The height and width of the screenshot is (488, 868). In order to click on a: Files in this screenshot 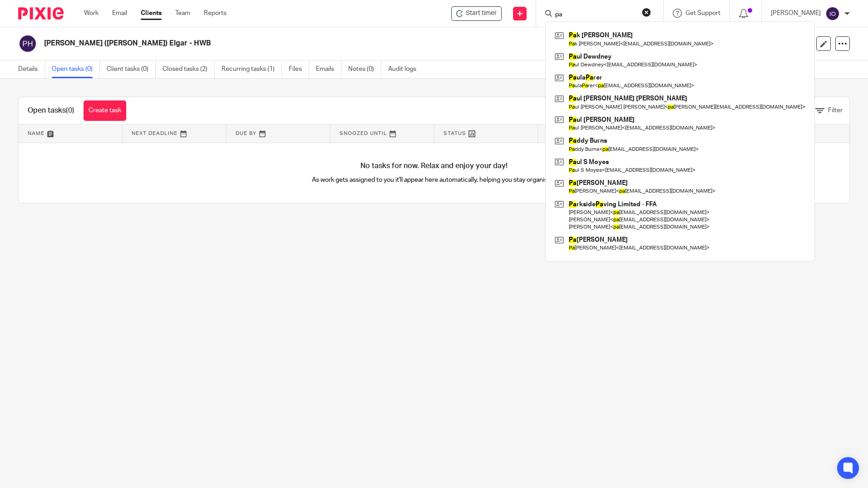, I will do `click(298, 69)`.